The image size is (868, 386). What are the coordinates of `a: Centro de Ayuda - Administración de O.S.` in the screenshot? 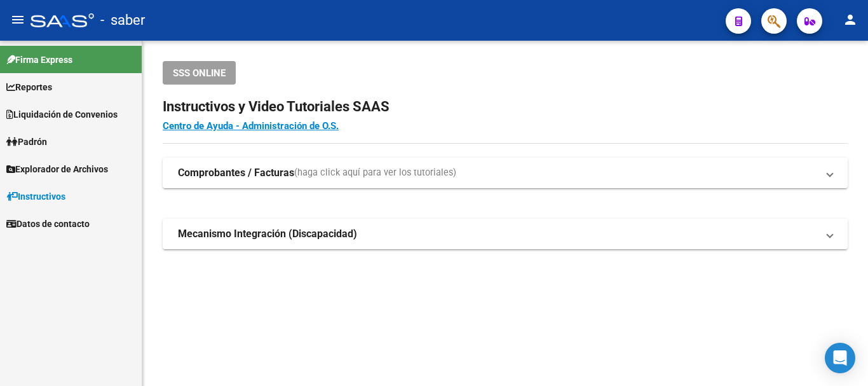 It's located at (251, 126).